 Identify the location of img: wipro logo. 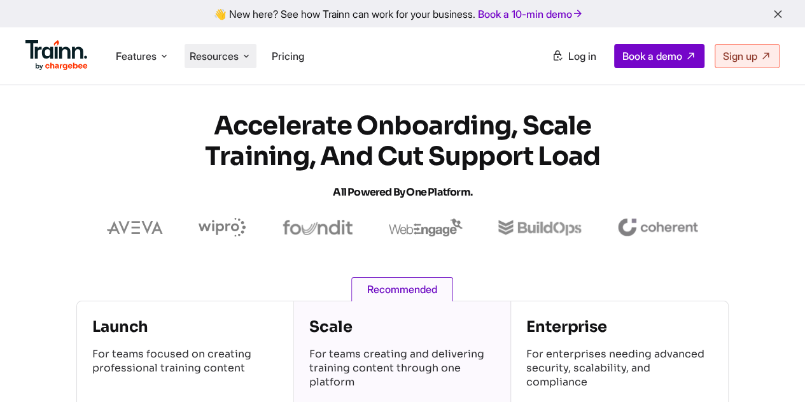
(222, 227).